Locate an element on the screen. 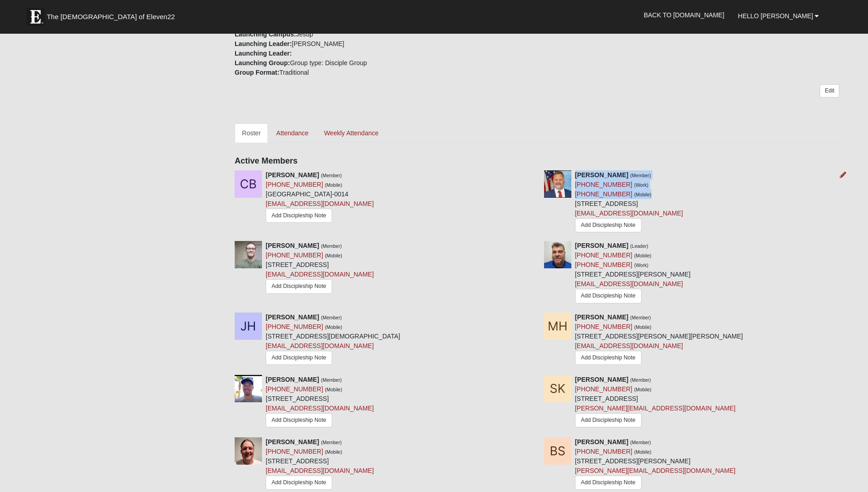 The image size is (868, 492). strong: Group Format: is located at coordinates (257, 72).